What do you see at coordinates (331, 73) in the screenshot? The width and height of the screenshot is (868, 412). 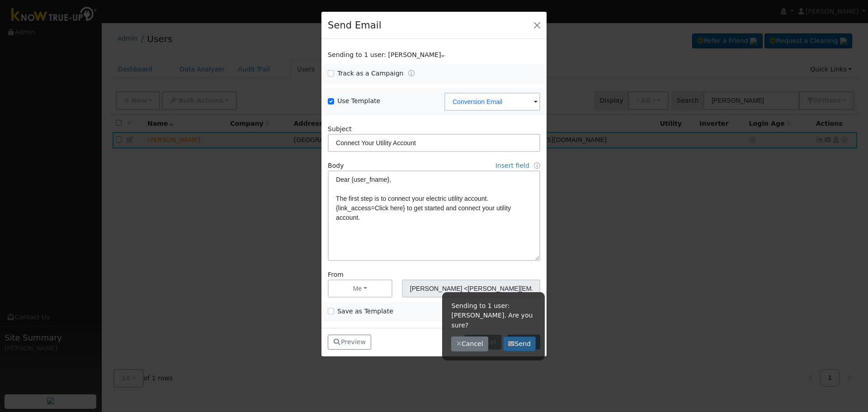 I see `input: Track as a Campaign` at bounding box center [331, 73].